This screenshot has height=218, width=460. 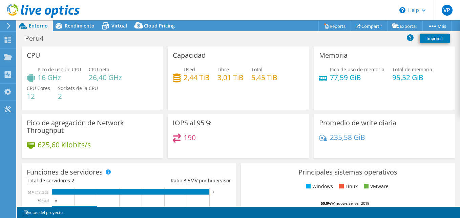 I want to click on h4: 12, so click(x=38, y=96).